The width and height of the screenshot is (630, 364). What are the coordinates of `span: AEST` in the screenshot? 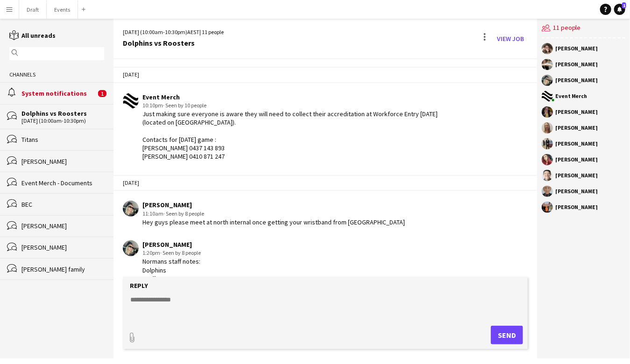 It's located at (193, 32).